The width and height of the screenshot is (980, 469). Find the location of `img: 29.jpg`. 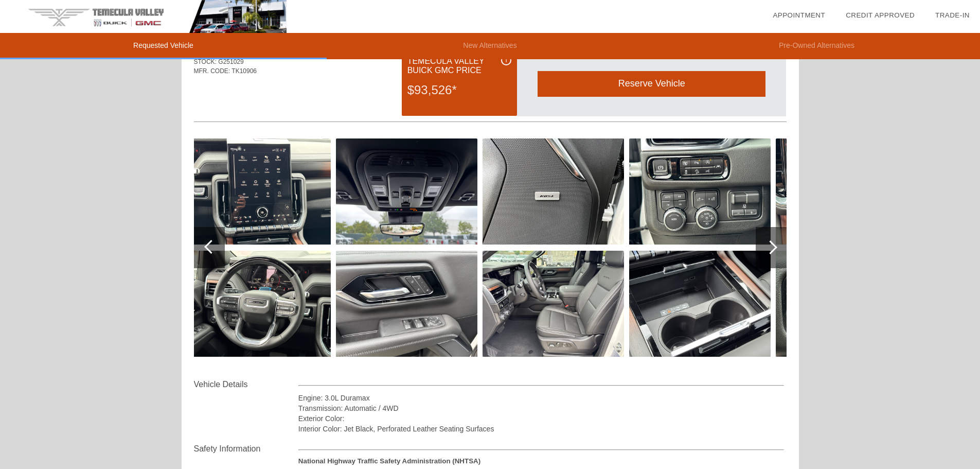

img: 29.jpg is located at coordinates (406, 304).